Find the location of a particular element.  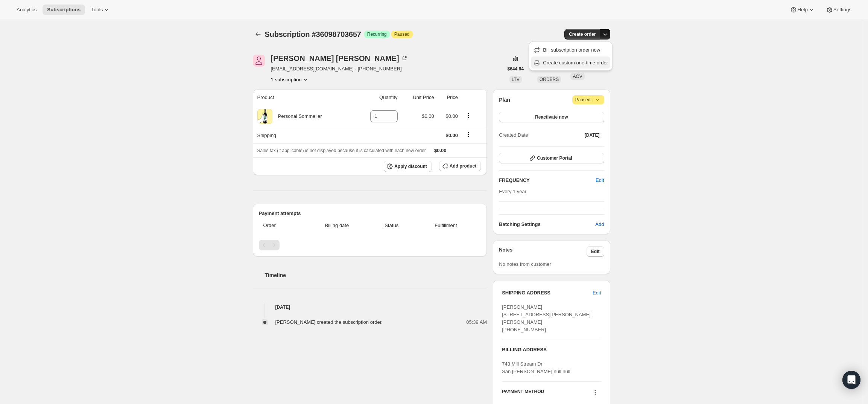

button: Add is located at coordinates (599, 225).